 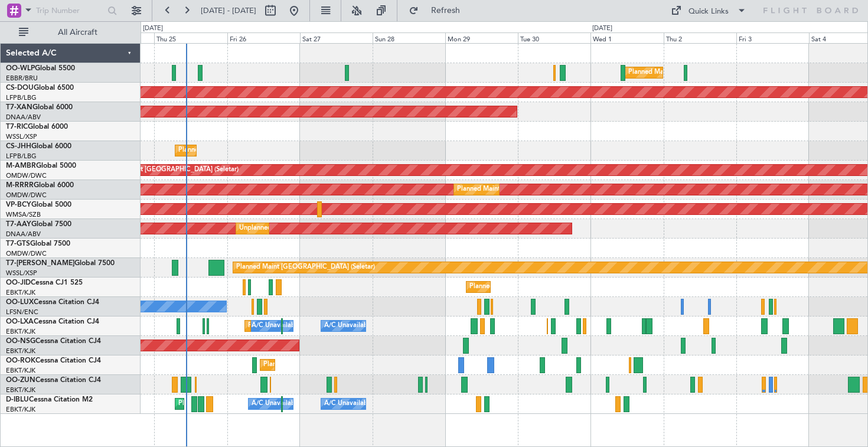 What do you see at coordinates (38, 146) in the screenshot?
I see `a: CS-JHHGlobal 6000` at bounding box center [38, 146].